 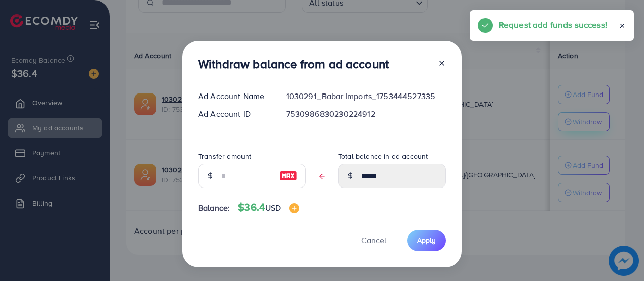 What do you see at coordinates (382, 156) in the screenshot?
I see `label: Total balance in ad account` at bounding box center [382, 156].